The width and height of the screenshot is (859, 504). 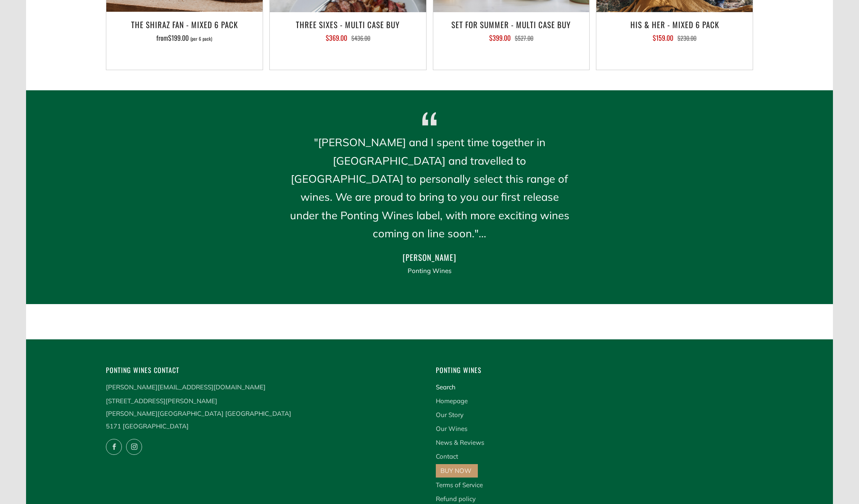 What do you see at coordinates (687, 38) in the screenshot?
I see `span: $230.00` at bounding box center [687, 38].